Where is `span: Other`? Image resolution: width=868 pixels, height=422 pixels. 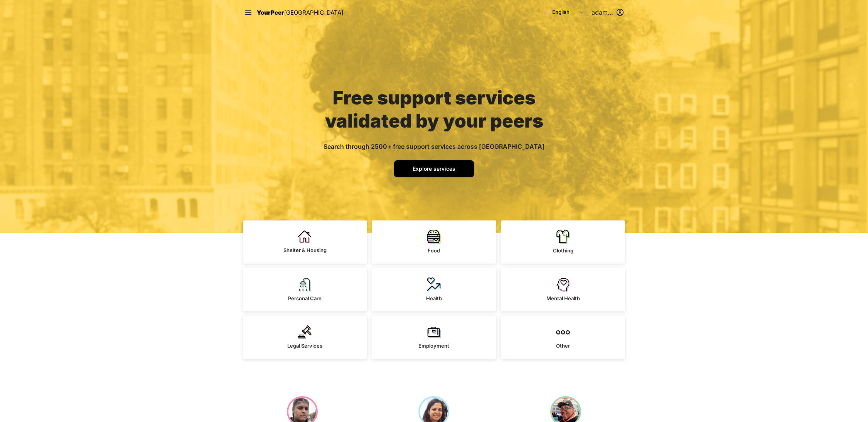 span: Other is located at coordinates (563, 346).